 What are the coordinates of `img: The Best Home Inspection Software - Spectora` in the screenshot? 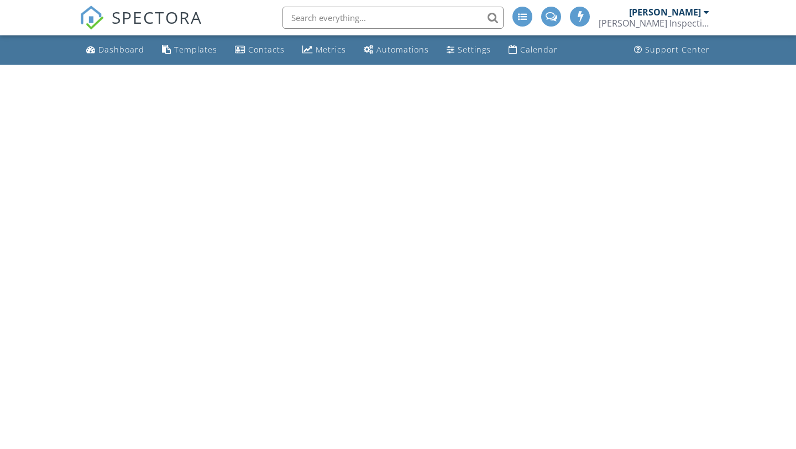 It's located at (92, 18).